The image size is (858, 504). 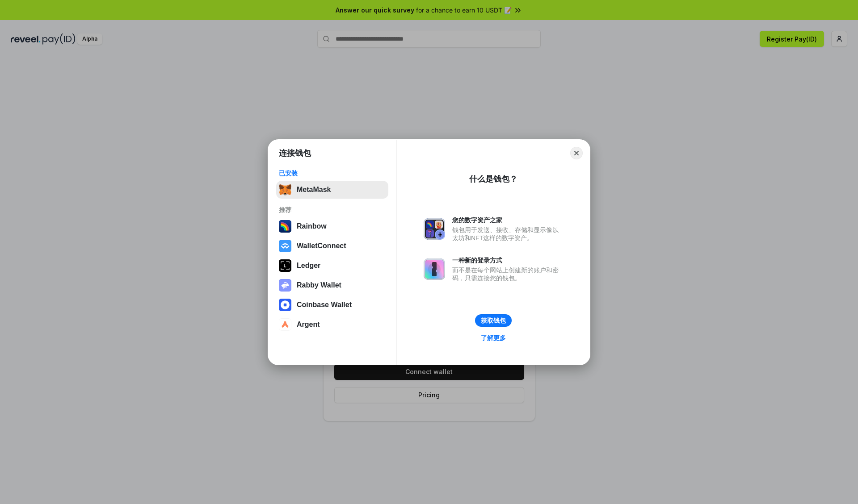 I want to click on div: Rabby Wallet, so click(x=319, y=285).